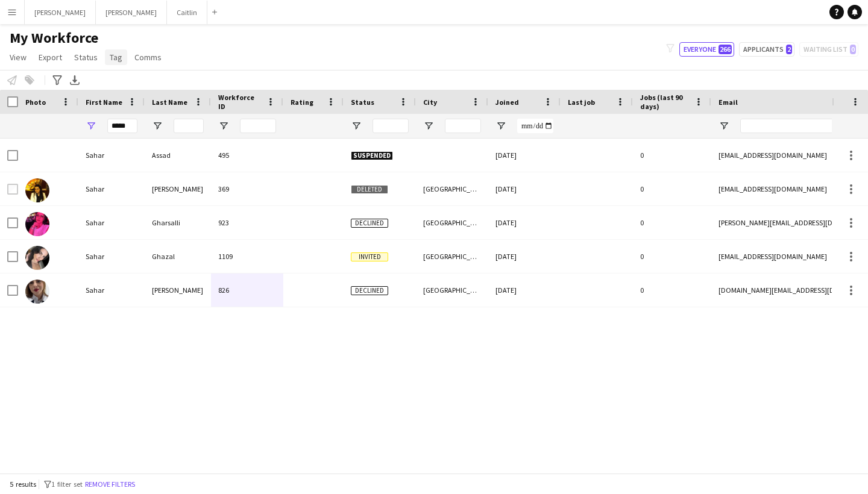 The width and height of the screenshot is (868, 494). What do you see at coordinates (186, 12) in the screenshot?
I see `button: Caitlin` at bounding box center [186, 12].